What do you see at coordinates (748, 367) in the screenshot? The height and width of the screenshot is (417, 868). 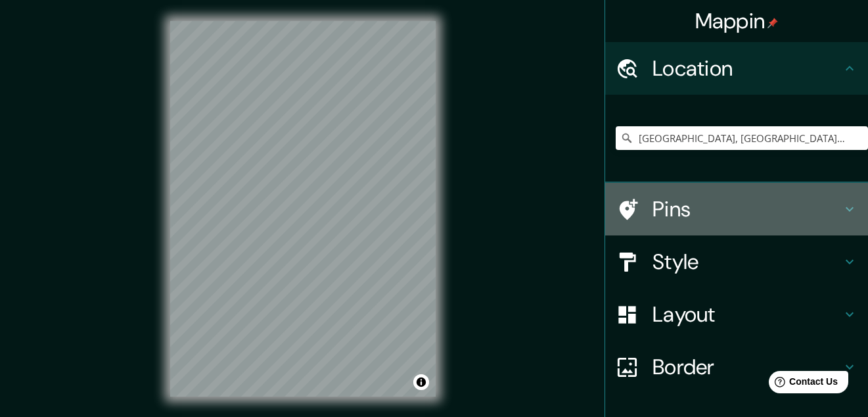 I see `h4: Border` at bounding box center [748, 367].